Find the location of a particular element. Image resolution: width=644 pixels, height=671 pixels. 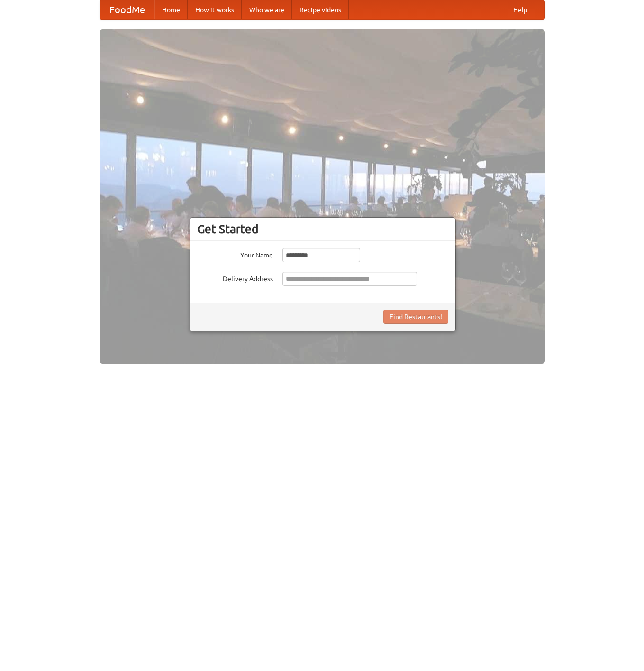

h3: Get Started is located at coordinates (323, 229).